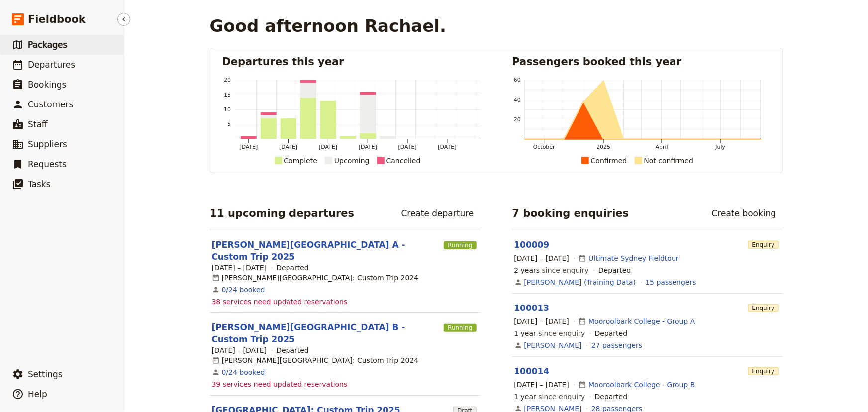 The height and width of the screenshot is (412, 868). Describe the element at coordinates (228, 94) in the screenshot. I see `tspan: 15` at that location.